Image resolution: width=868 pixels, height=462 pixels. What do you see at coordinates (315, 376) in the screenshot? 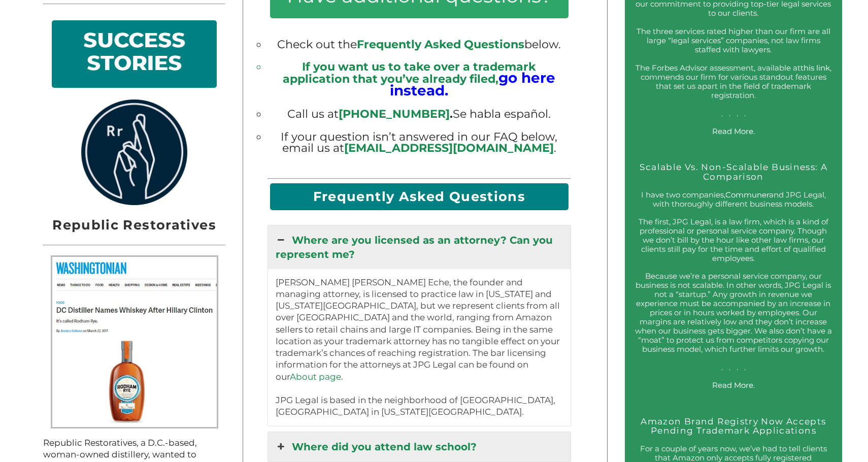
I see `a: About page` at bounding box center [315, 376].